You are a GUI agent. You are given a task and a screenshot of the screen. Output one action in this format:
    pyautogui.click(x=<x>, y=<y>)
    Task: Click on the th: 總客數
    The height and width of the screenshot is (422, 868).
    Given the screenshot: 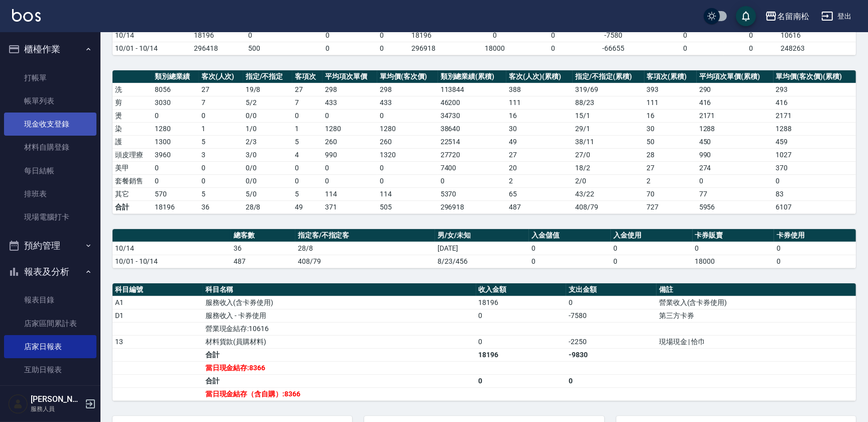 What is the action you would take?
    pyautogui.click(x=264, y=235)
    